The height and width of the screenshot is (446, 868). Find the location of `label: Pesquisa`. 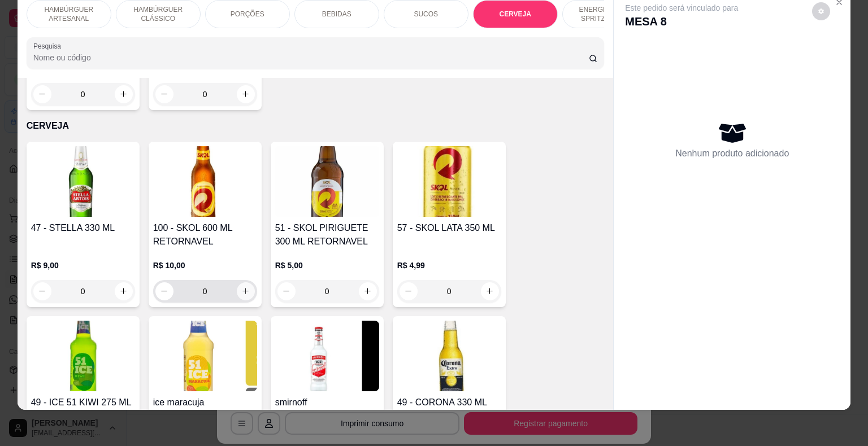

label: Pesquisa is located at coordinates (49, 46).